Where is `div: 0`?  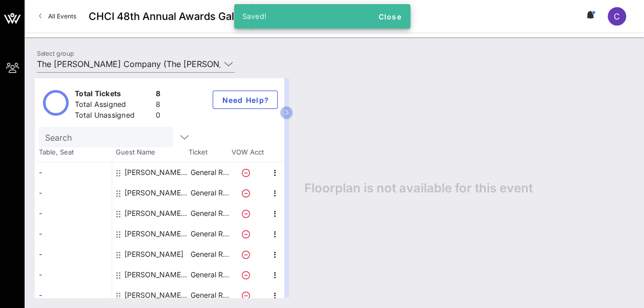
div: 0 is located at coordinates (158, 116).